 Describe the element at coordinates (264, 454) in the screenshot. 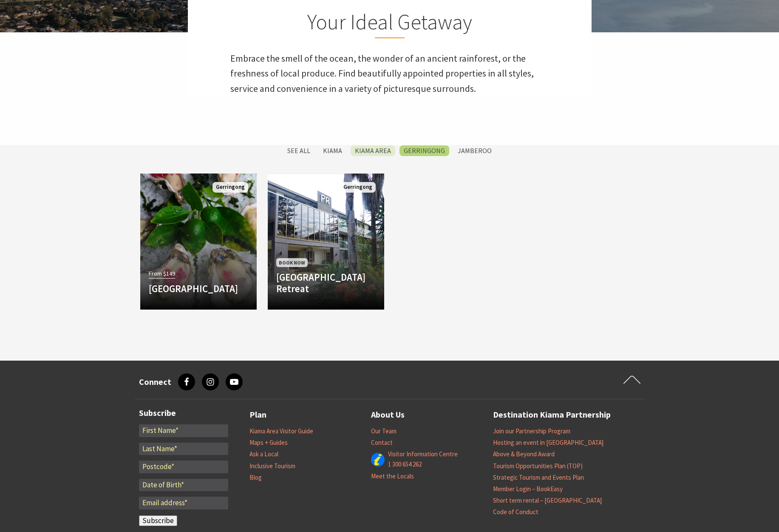

I see `a: Ask a Local` at that location.